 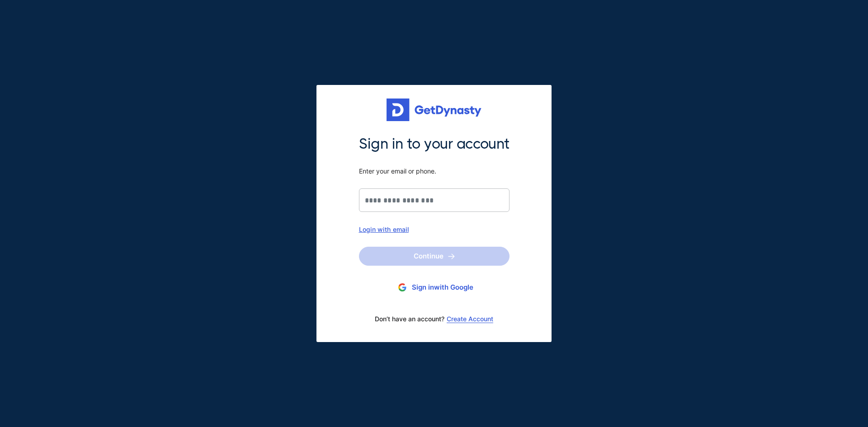 I want to click on img: Get started for free with Dynasty Trust Company, so click(x=434, y=110).